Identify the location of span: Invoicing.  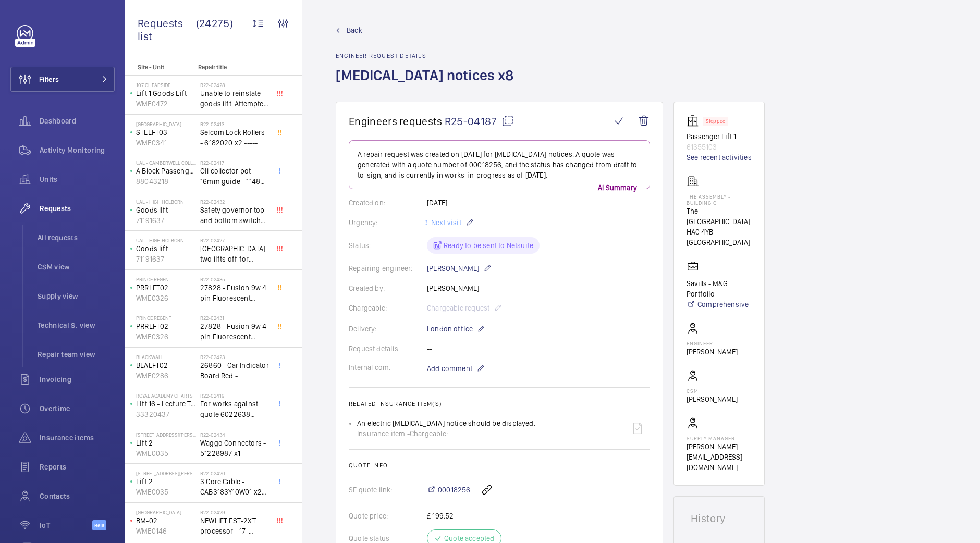
(78, 380).